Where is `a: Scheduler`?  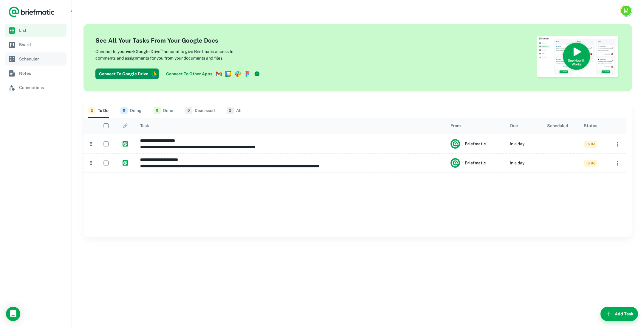 a: Scheduler is located at coordinates (36, 59).